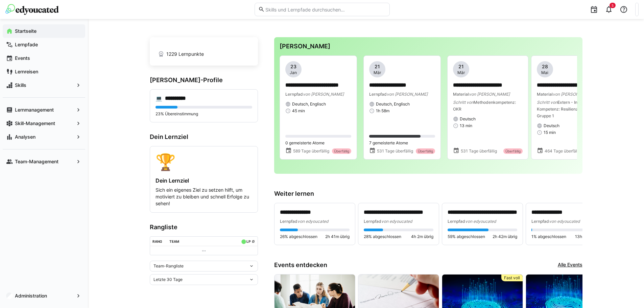 The image size is (644, 308). I want to click on p: Sich ein eigenes Ziel zu setzen hilft, um motiviert zu bleiben und schnell Erfolge zu sehen!, so click(204, 196).